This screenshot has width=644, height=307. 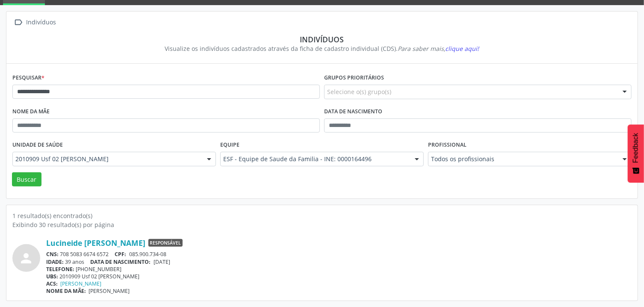 What do you see at coordinates (120, 262) in the screenshot?
I see `span: DATA DE NASCIMENTO:` at bounding box center [120, 262].